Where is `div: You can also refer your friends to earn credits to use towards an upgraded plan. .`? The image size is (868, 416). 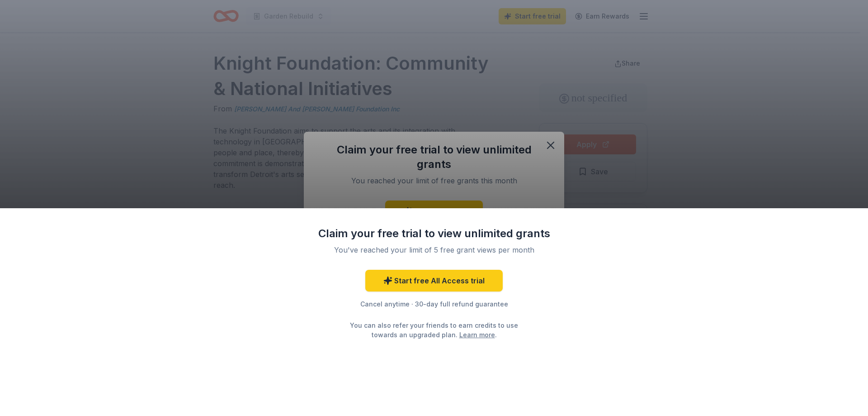
div: You can also refer your friends to earn credits to use towards an upgraded plan. . is located at coordinates (434, 330).